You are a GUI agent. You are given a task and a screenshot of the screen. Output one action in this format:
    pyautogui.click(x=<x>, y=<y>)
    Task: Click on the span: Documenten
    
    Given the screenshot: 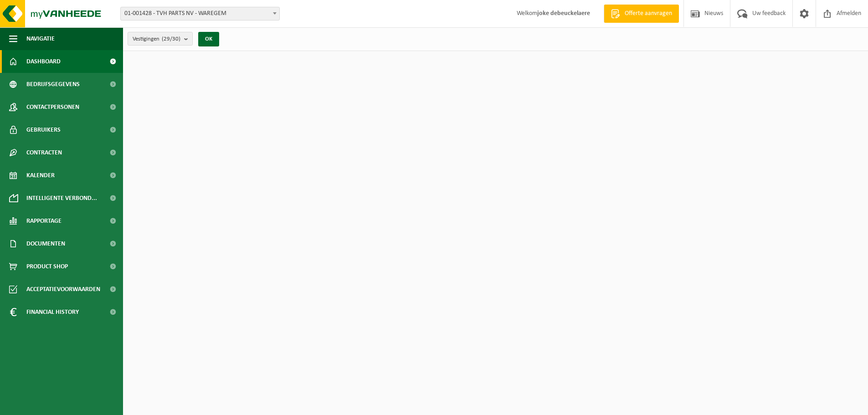 What is the action you would take?
    pyautogui.click(x=46, y=244)
    